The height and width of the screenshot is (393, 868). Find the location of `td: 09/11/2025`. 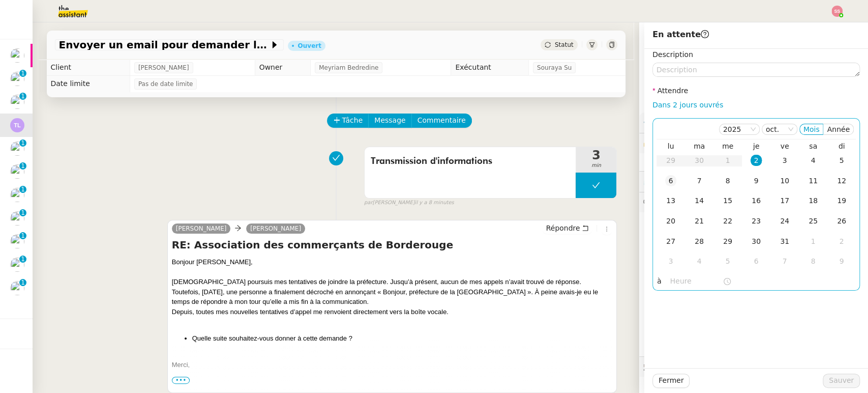

td: 09/11/2025 is located at coordinates (841, 262).